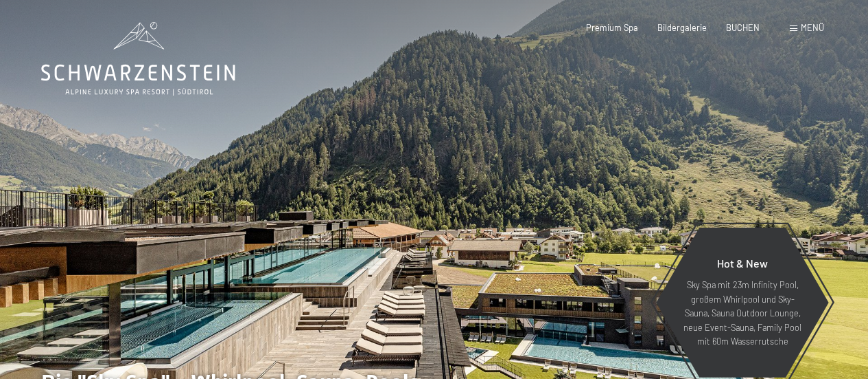 This screenshot has width=868, height=379. I want to click on a: BUCHEN, so click(743, 27).